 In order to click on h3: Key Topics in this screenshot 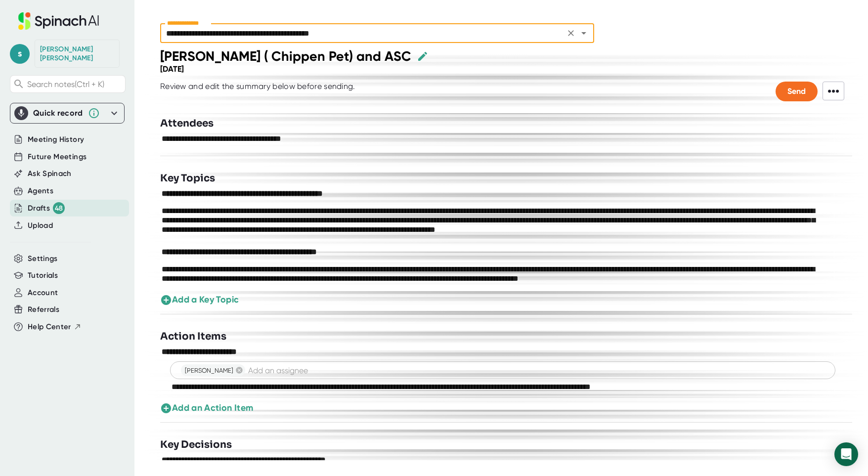, I will do `click(187, 178)`.